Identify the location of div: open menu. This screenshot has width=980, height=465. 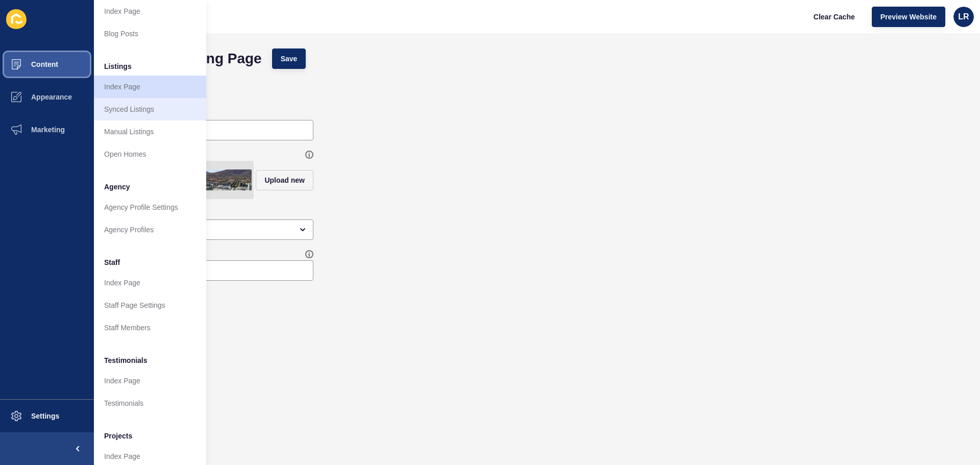
(211, 230).